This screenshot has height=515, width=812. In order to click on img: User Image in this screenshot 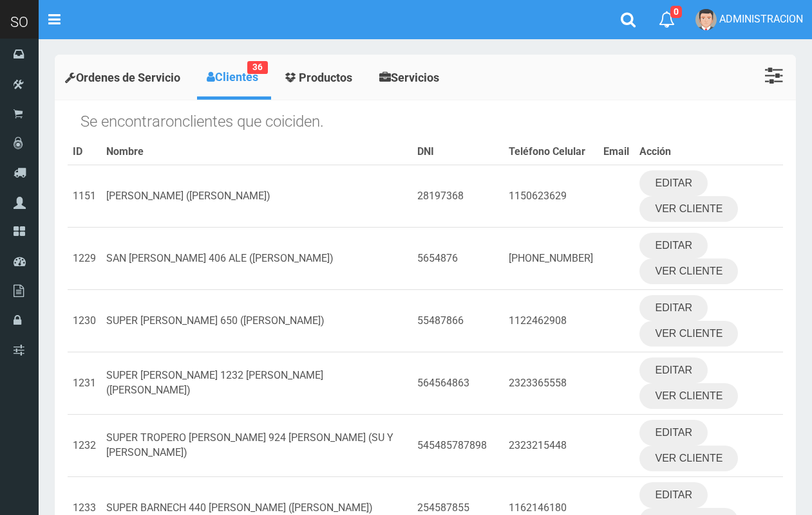, I will do `click(706, 19)`.